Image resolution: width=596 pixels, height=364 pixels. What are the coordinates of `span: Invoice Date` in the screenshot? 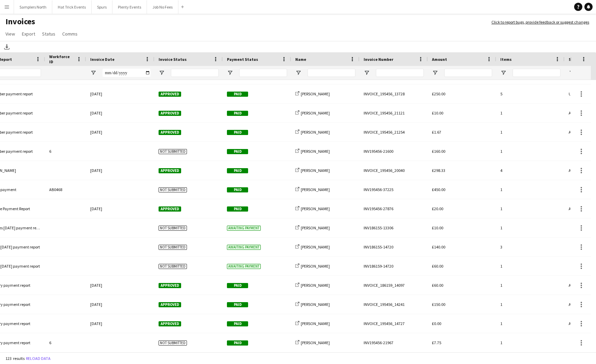 It's located at (102, 59).